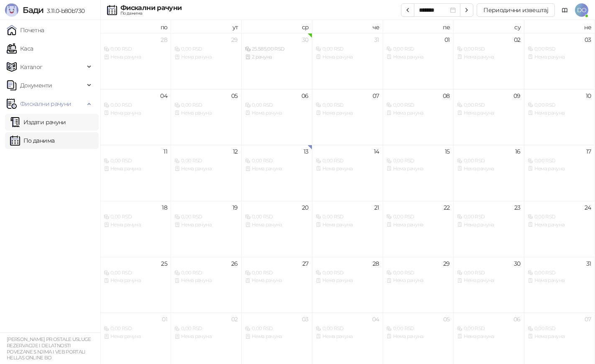 This screenshot has width=595, height=364. Describe the element at coordinates (489, 173) in the screenshot. I see `td: 2025-08-16` at that location.